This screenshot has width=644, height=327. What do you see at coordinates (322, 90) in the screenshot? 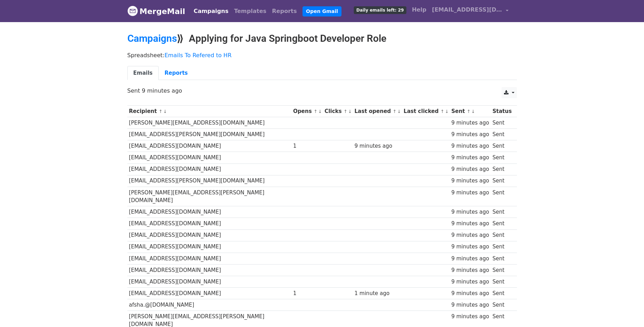
I see `p: Sent 9 minutes ago` at bounding box center [322, 90].